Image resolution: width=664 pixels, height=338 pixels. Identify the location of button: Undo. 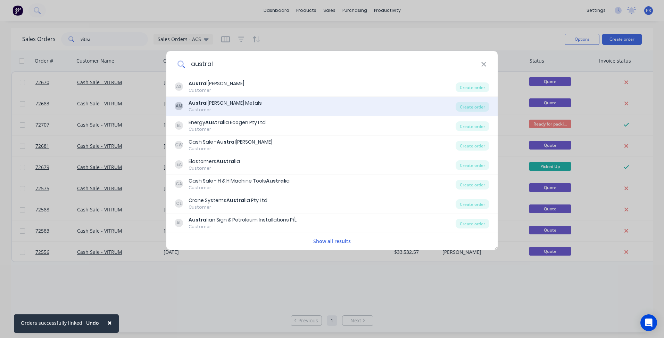
(92, 323).